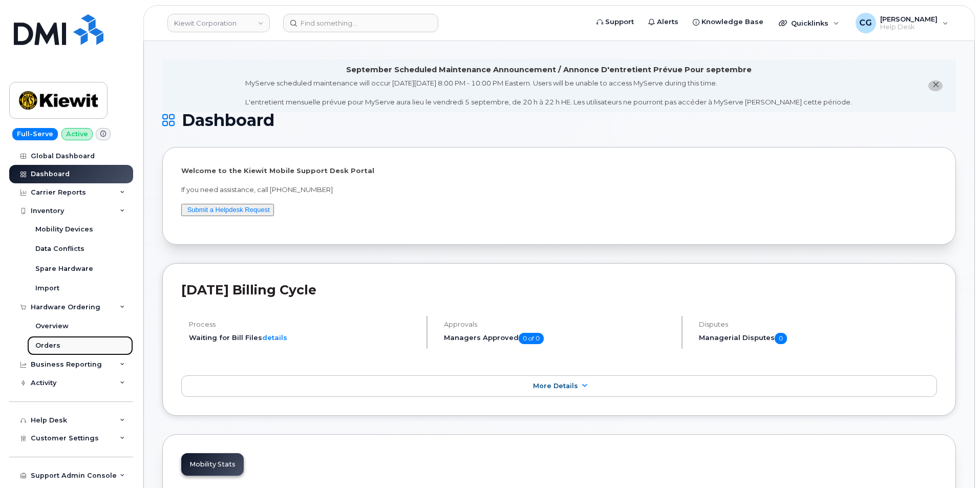  Describe the element at coordinates (549, 70) in the screenshot. I see `div: September Scheduled Maintenance Announcement / Annonce D'entretient Prévue Pour septembre` at that location.